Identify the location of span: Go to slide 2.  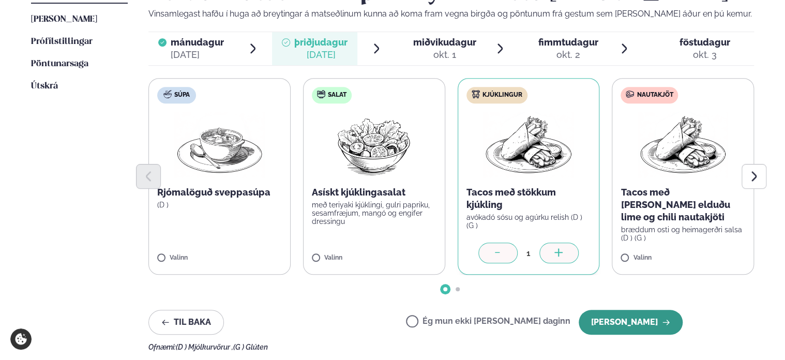
(458, 289).